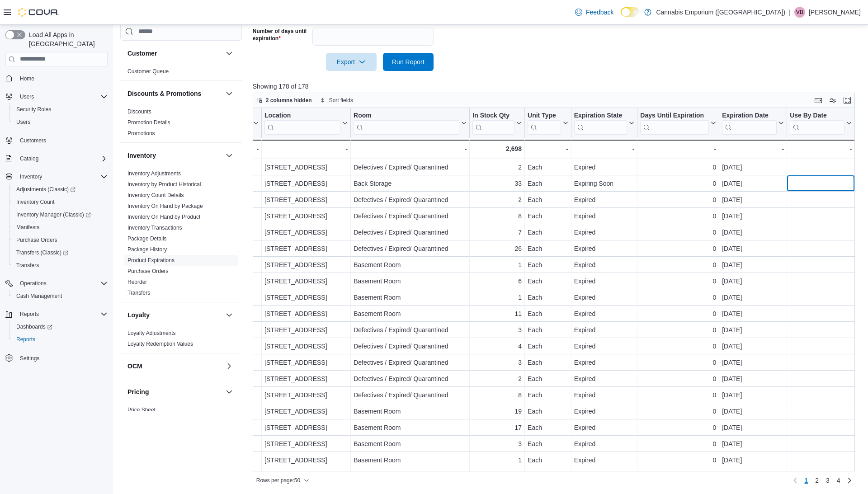  Describe the element at coordinates (27, 79) in the screenshot. I see `a: Home` at that location.